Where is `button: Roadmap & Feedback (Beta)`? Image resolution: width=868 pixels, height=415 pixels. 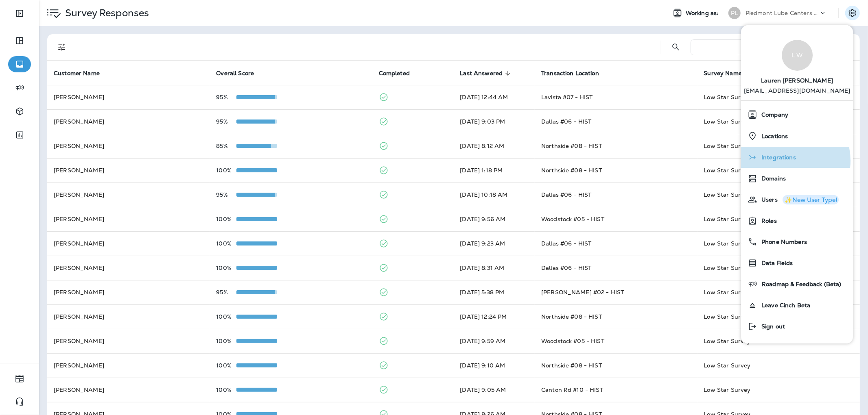
button: Roadmap & Feedback (Beta) is located at coordinates (797, 284).